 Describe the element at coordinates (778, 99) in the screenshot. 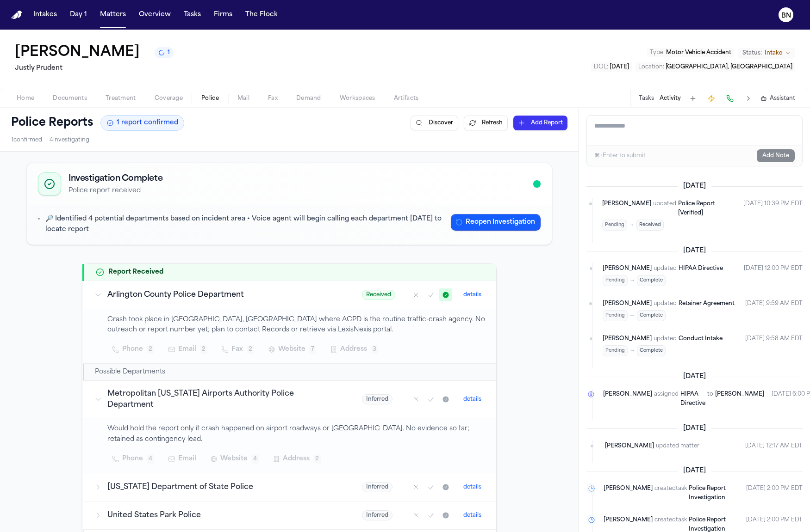

I see `button: Assistant` at that location.